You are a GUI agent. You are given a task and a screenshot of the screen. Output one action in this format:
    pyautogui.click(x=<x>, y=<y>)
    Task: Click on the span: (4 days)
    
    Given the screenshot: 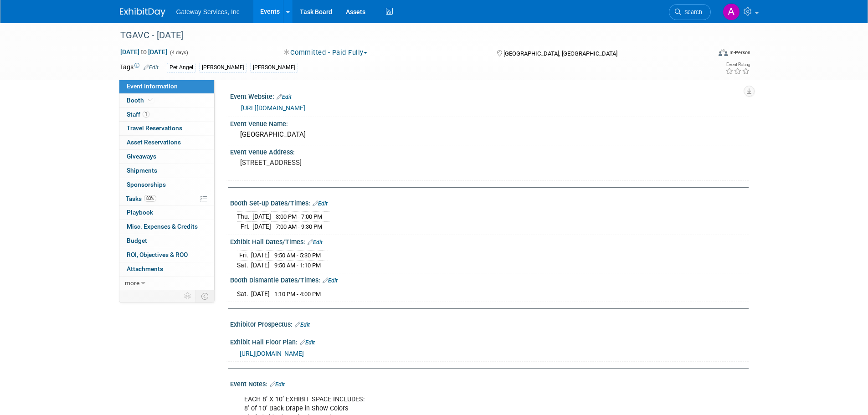 What is the action you would take?
    pyautogui.click(x=179, y=53)
    